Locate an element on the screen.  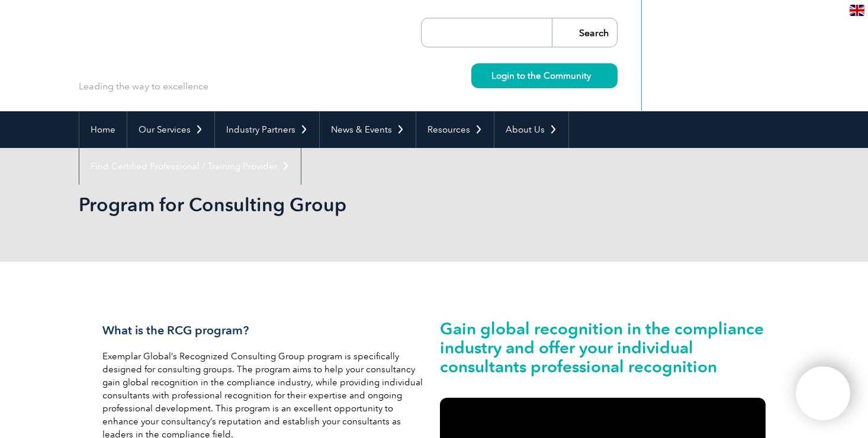
img: svg+xml;nitro-empty-id=MzY0OjIyMw==-1;base64,PHN2ZyB2aWV3Qm94PSIwIDAgMTEgMTEiIHdpZHRoPSIxMSIgaGVp... is located at coordinates (594, 75).